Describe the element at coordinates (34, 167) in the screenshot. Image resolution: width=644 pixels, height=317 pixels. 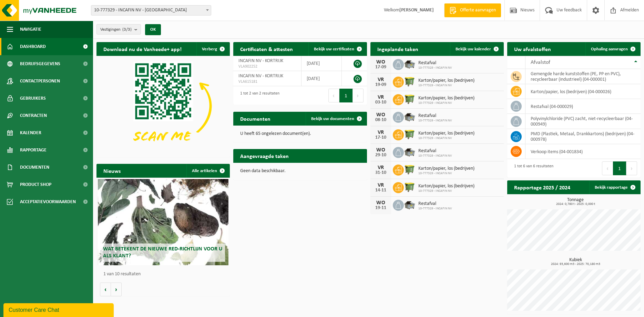
I see `span: Documenten` at that location.